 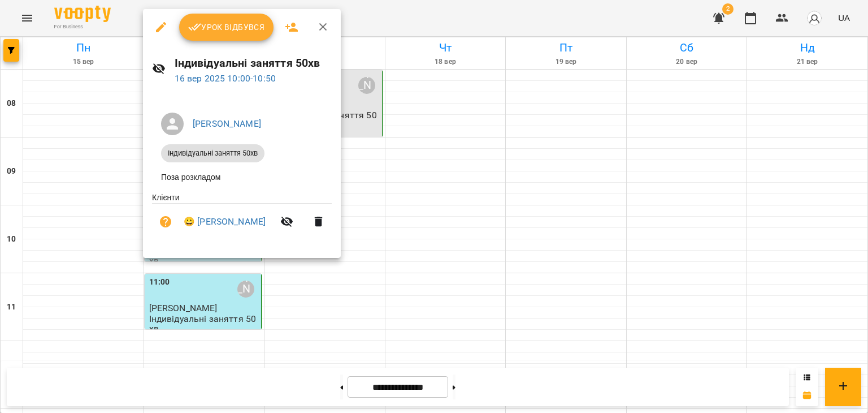 What do you see at coordinates (242, 177) in the screenshot?
I see `li: Поза розкладом` at bounding box center [242, 177].